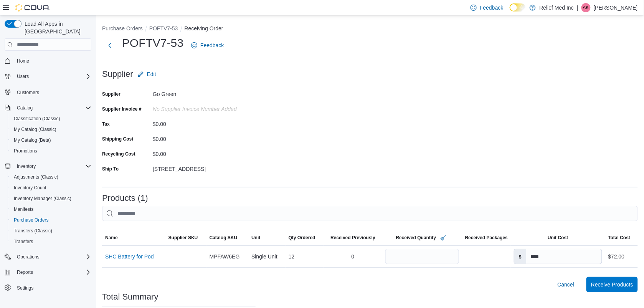  I want to click on button: My Catalog (Beta), so click(51, 140).